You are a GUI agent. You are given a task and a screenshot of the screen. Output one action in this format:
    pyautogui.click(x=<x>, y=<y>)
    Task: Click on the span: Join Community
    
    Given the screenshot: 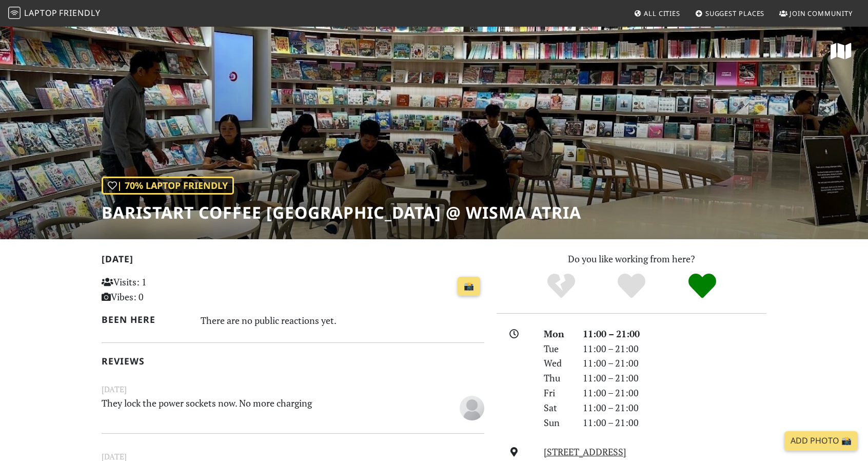 What is the action you would take?
    pyautogui.click(x=821, y=14)
    